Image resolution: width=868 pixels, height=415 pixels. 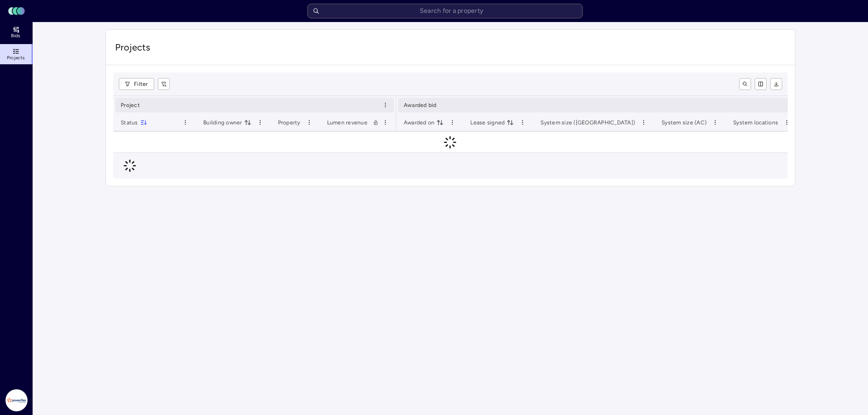 What do you see at coordinates (684, 122) in the screenshot?
I see `span: System size (AC)` at bounding box center [684, 122].